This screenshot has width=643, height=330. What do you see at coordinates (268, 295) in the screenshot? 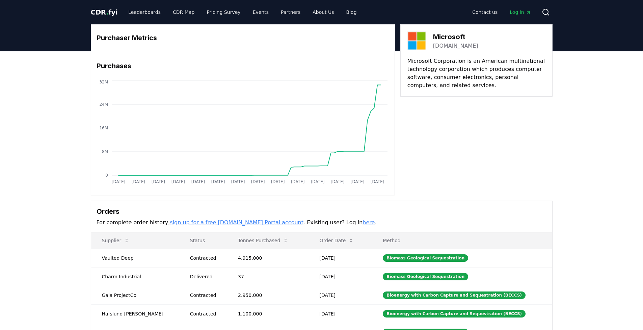
I see `td: 2.950.000` at bounding box center [268, 295].